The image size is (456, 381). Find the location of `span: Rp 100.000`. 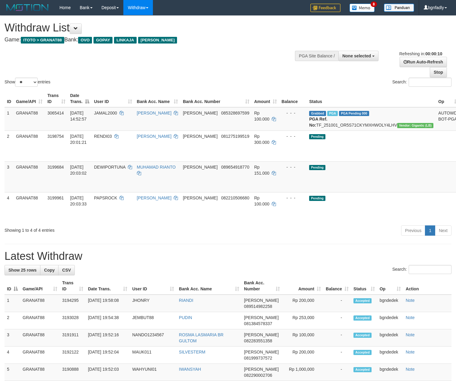

span: Rp 100.000 is located at coordinates (262, 201).